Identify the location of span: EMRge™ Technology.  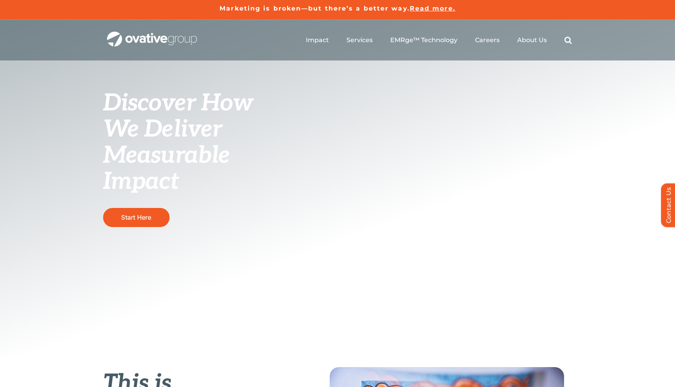
(424, 40).